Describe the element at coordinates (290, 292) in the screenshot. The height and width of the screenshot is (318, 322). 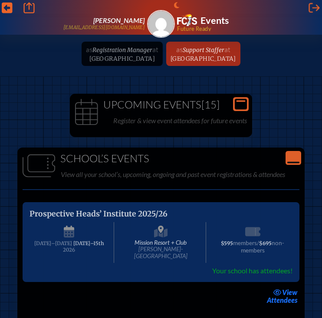
I see `span: view` at that location.